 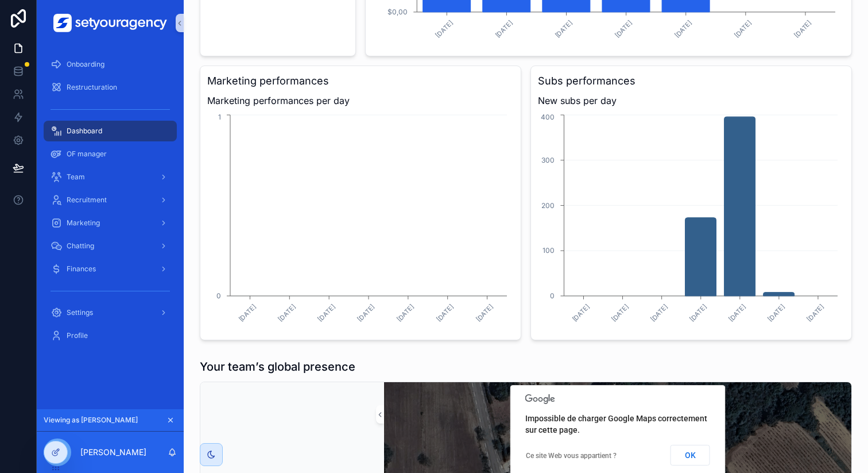 I want to click on h3: Marketing performances, so click(x=361, y=81).